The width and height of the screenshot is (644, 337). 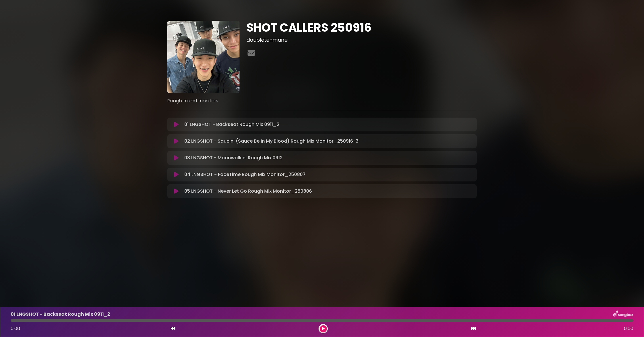 I want to click on p: 02 LNGSHOT - Saucin' (Sauce Be In My Blood) Rough Mix Monitor_250916-3, so click(x=271, y=141).